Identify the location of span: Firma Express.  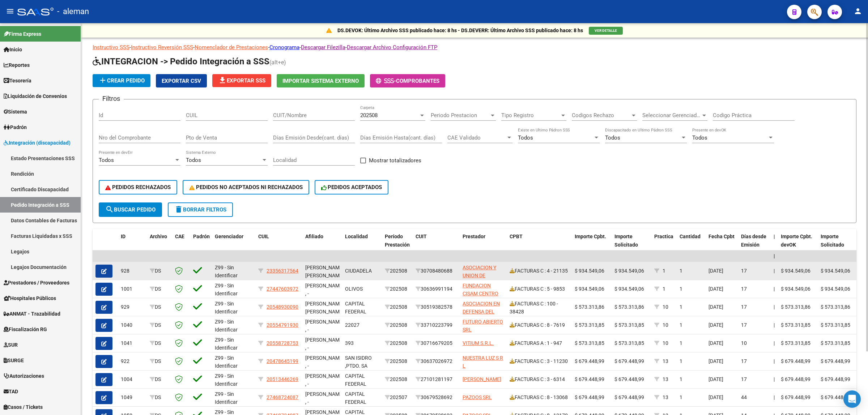
(22, 34).